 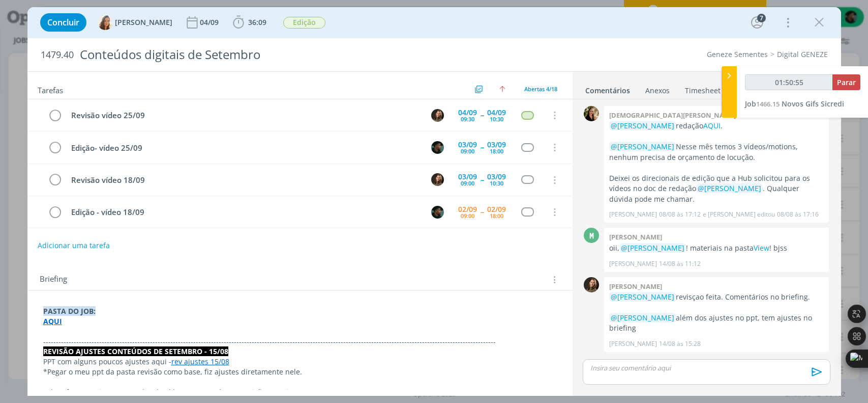 I want to click on div: Revisão vídeo 25/09, so click(x=245, y=115).